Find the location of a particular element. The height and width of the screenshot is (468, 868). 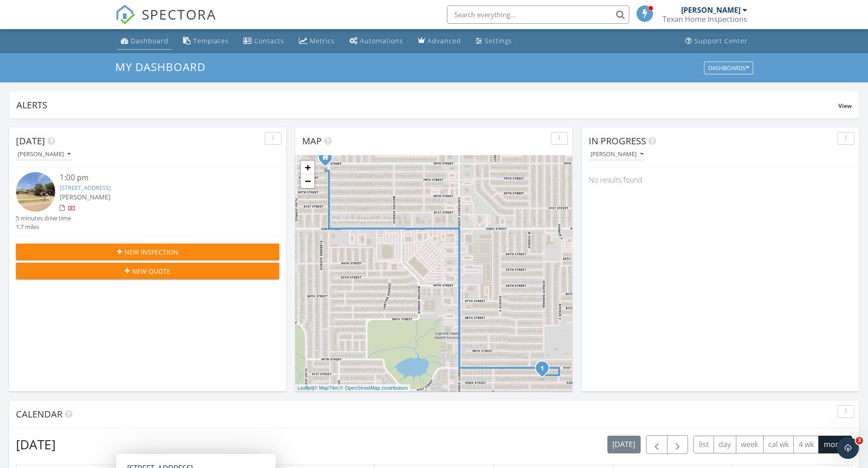

button: day is located at coordinates (725, 444).